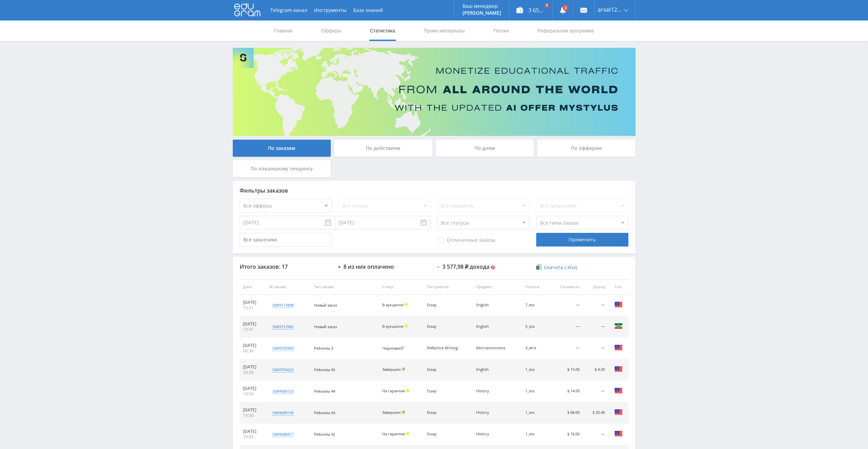  I want to click on a: Офферы, so click(332, 31).